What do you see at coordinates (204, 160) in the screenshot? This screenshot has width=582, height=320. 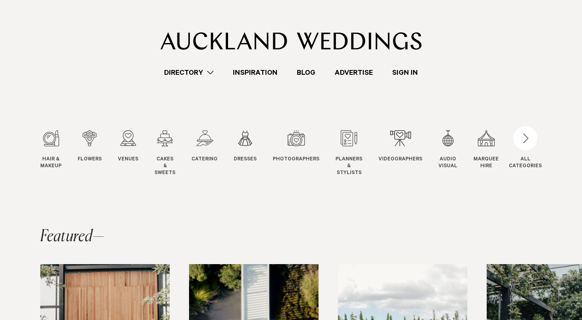 I see `span: Catering` at bounding box center [204, 160].